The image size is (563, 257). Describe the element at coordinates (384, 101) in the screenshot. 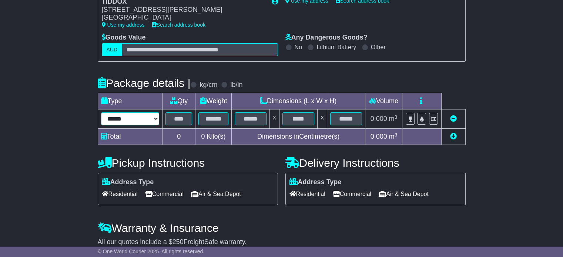

I see `td: Volume` at that location.